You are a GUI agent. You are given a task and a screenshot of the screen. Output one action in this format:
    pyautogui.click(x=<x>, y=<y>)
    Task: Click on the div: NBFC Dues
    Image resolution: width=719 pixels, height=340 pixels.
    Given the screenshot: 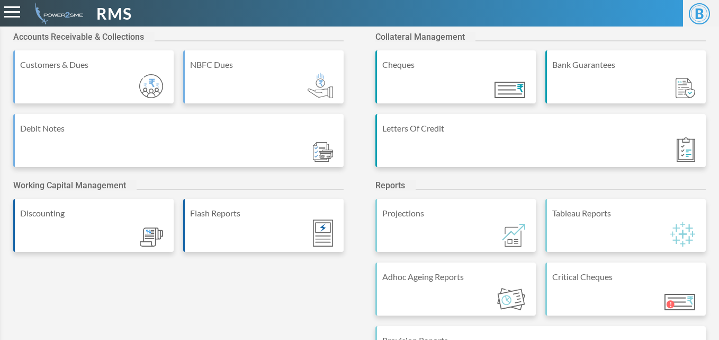 What is the action you would take?
    pyautogui.click(x=264, y=65)
    